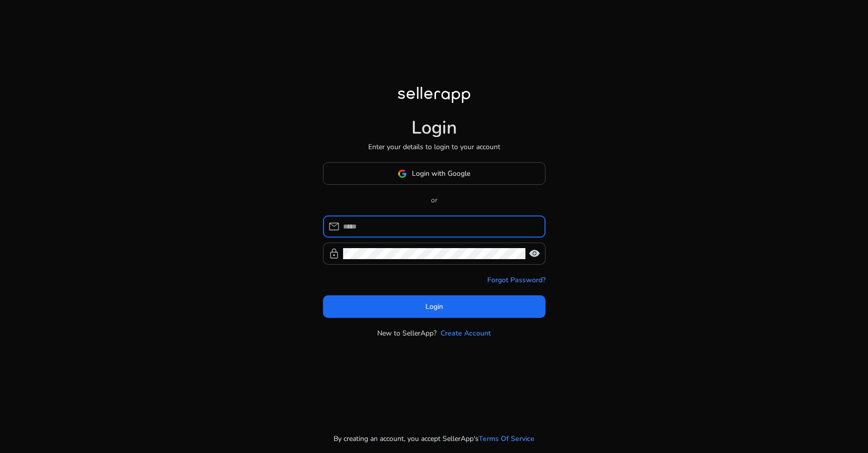 Image resolution: width=868 pixels, height=453 pixels. Describe the element at coordinates (334, 253) in the screenshot. I see `span: lock` at that location.